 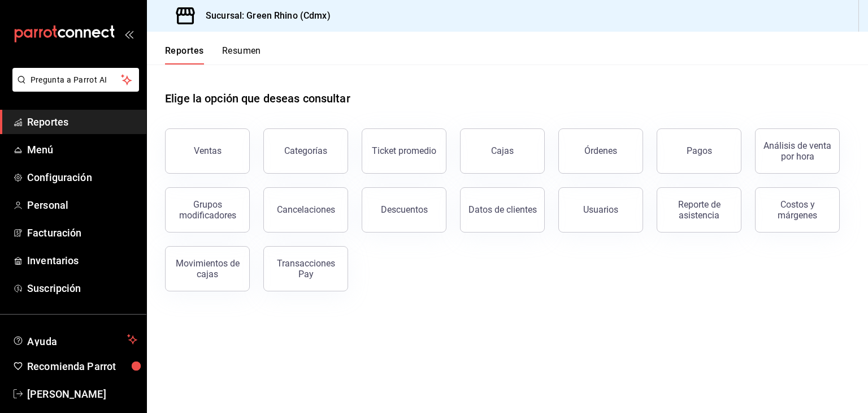 What do you see at coordinates (404, 151) in the screenshot?
I see `button: Ticket promedio` at bounding box center [404, 151].